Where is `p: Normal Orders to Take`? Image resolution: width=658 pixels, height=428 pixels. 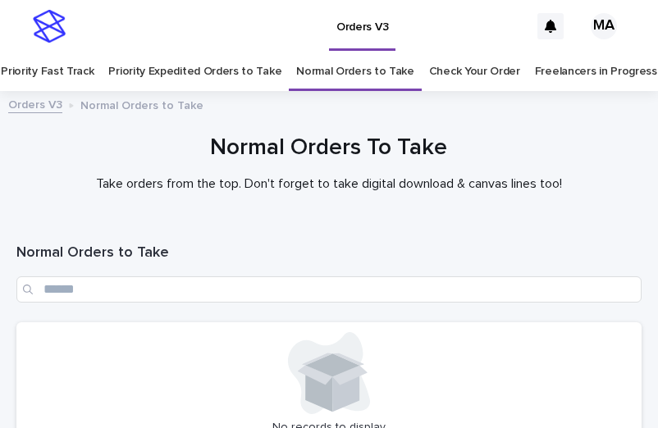 p: Normal Orders to Take is located at coordinates (142, 104).